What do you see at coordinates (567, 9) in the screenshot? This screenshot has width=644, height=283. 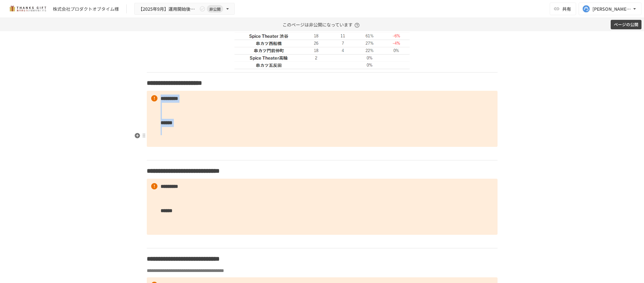 I see `span: 共有` at bounding box center [567, 9].